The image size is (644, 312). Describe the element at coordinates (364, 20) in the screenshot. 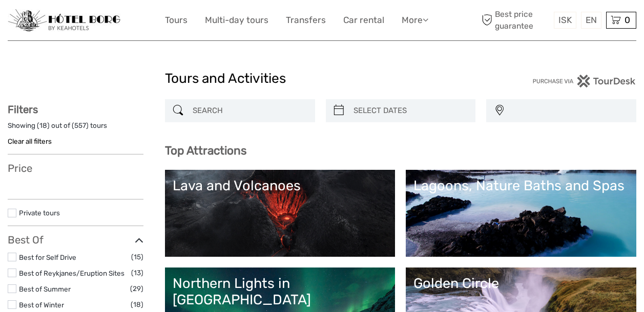

I see `a: Car rental` at that location.